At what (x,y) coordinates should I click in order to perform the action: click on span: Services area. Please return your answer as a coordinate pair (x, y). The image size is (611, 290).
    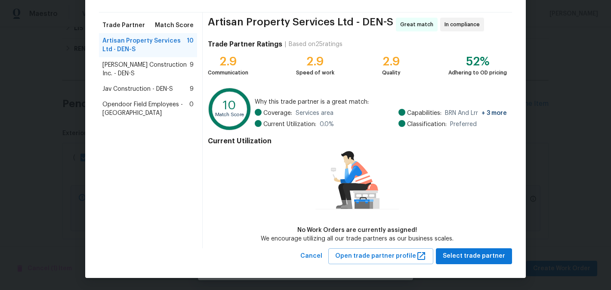
    Looking at the image, I should click on (314, 113).